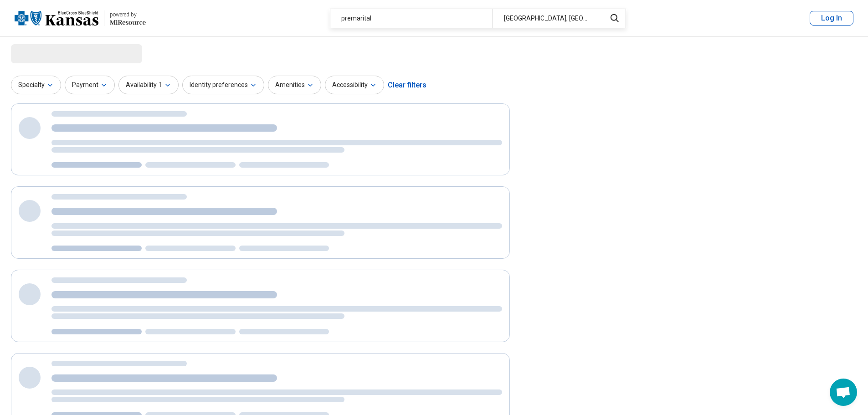 The height and width of the screenshot is (415, 868). Describe the element at coordinates (80, 18) in the screenshot. I see `a: Blue Cross Blue Shield Kansaspowered by` at that location.